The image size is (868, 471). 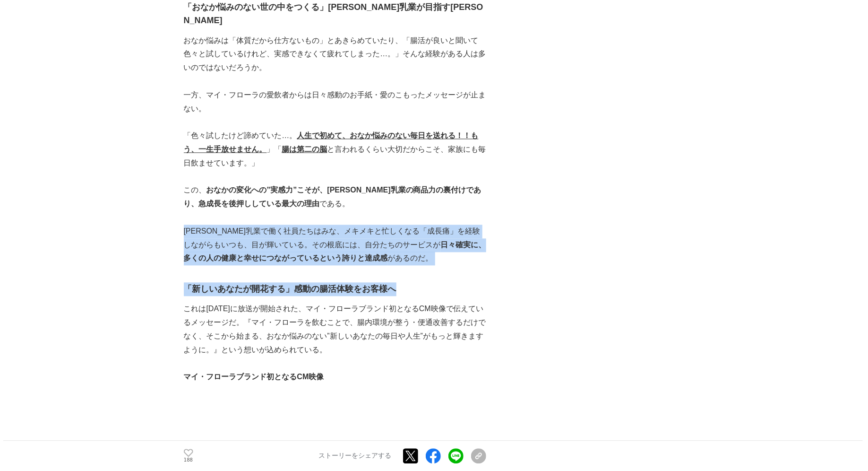 What do you see at coordinates (335, 55) in the screenshot?
I see `p: おなか悩みは「体質だから仕方ないもの」とあきらめていたり、「腸活が良いと聞いて色々と試しているけれど、実感できなくて疲れてしまった…。」そんな経験がある人は多いのではないだろうか。` at bounding box center [335, 55].